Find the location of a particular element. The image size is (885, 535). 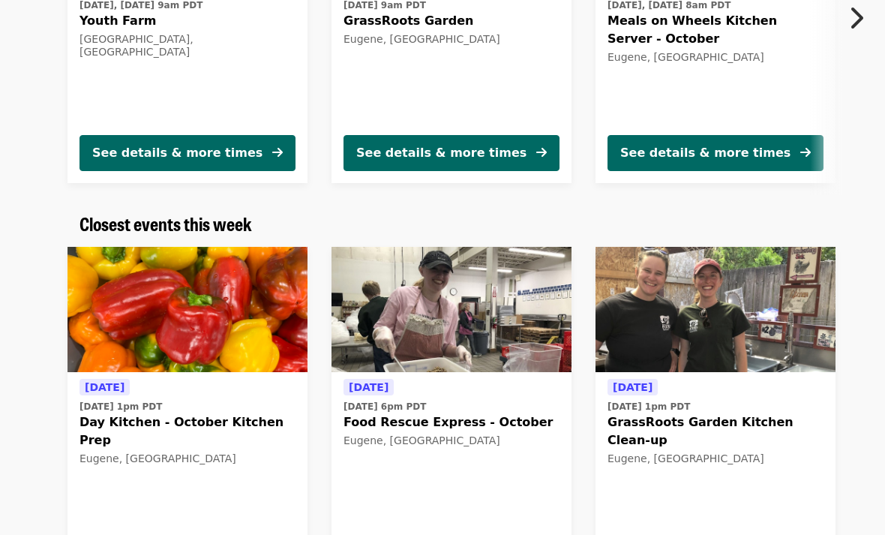

div: Closest events this week is located at coordinates (442, 224).